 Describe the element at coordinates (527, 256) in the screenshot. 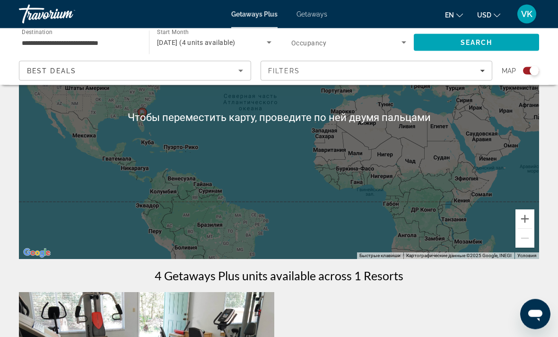

I see `a: Условия (ссылка откроется в новой вкладке)` at that location.